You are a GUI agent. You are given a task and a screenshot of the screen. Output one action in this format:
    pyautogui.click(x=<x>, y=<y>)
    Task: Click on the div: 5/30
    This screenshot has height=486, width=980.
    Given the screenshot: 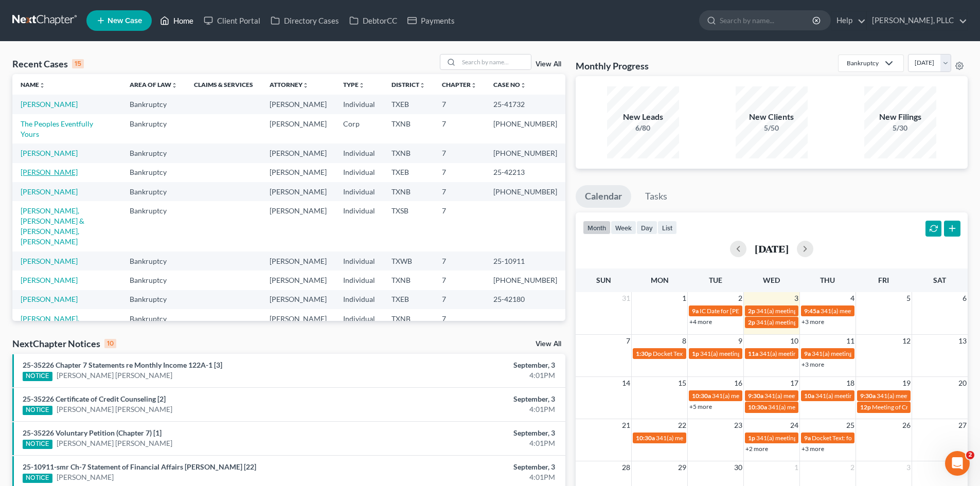 What is the action you would take?
    pyautogui.click(x=900, y=128)
    